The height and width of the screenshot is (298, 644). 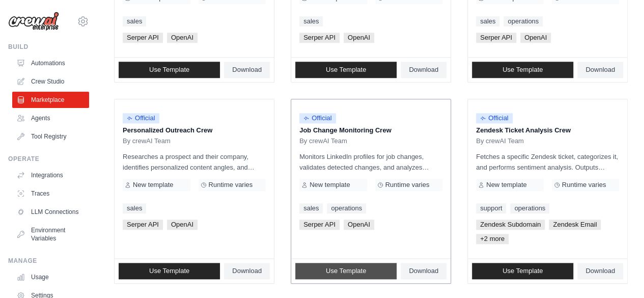 What do you see at coordinates (50, 100) in the screenshot?
I see `a: Marketplace` at bounding box center [50, 100].